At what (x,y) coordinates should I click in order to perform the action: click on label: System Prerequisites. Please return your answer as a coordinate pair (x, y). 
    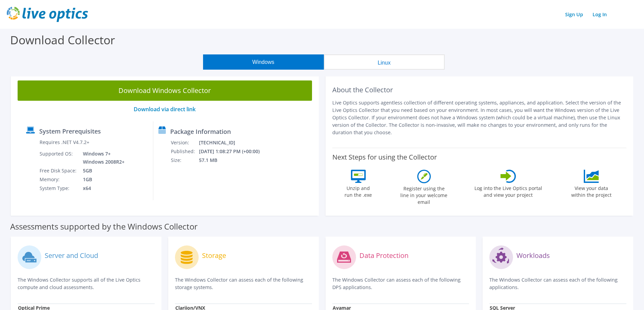
    Looking at the image, I should click on (70, 131).